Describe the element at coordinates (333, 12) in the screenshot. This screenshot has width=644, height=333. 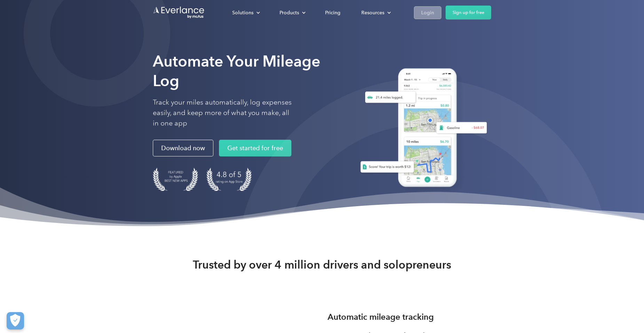
I see `div: Pricing` at that location.